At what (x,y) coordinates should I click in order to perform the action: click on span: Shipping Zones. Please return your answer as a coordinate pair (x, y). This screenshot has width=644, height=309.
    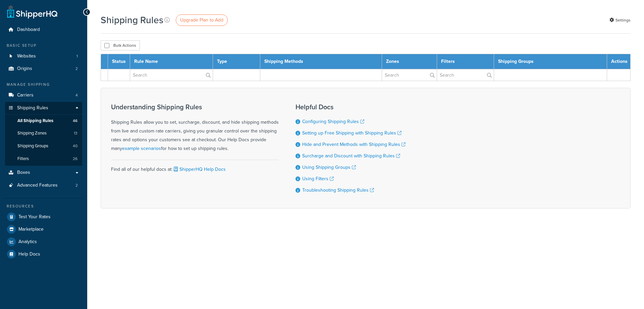
    Looking at the image, I should click on (32, 133).